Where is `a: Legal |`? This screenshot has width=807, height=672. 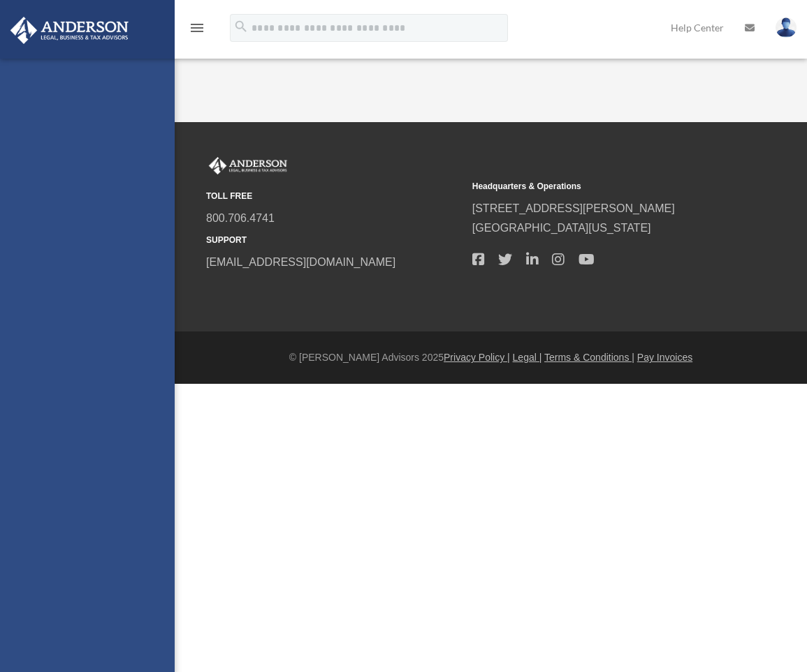
a: Legal | is located at coordinates (528, 358).